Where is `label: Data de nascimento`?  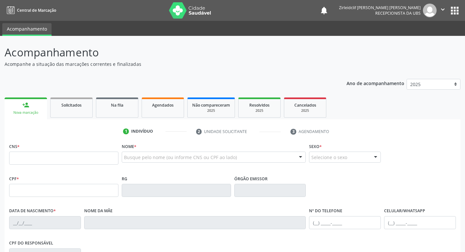
label: Data de nascimento is located at coordinates (32, 211).